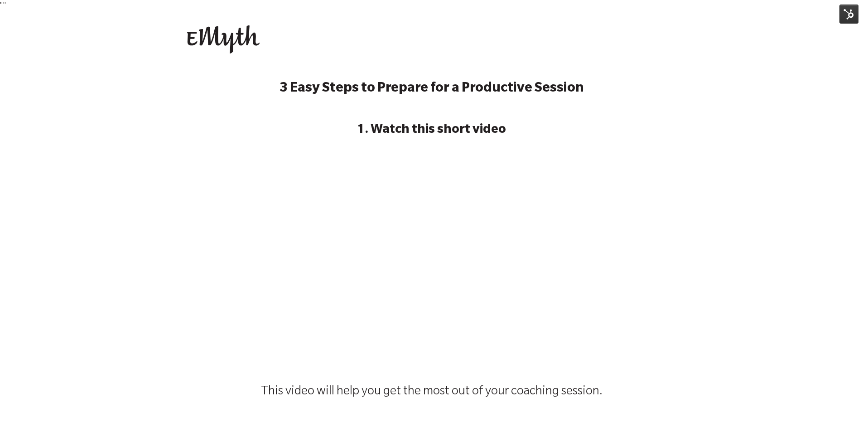 Image resolution: width=863 pixels, height=432 pixels. Describe the element at coordinates (431, 131) in the screenshot. I see `strong: 1. Watch this short video` at that location.